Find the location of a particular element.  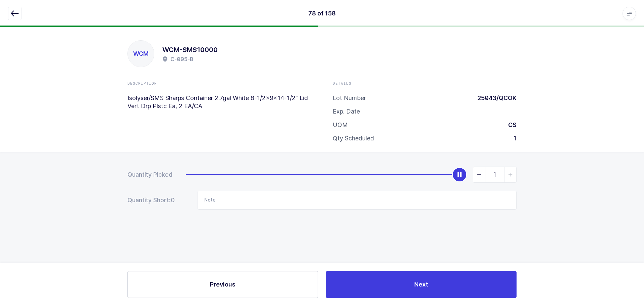

div: Qty Scheduled is located at coordinates (353, 138).